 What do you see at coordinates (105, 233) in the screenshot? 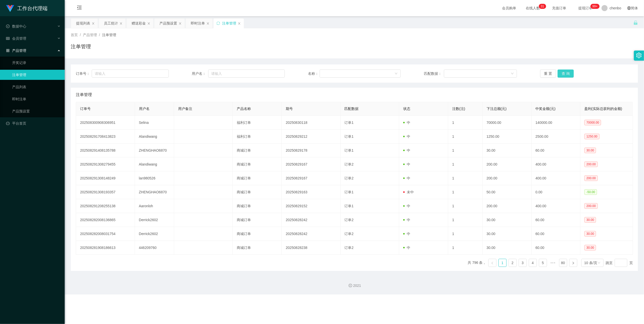
I see `td: 202508282008031754` at bounding box center [105, 233].